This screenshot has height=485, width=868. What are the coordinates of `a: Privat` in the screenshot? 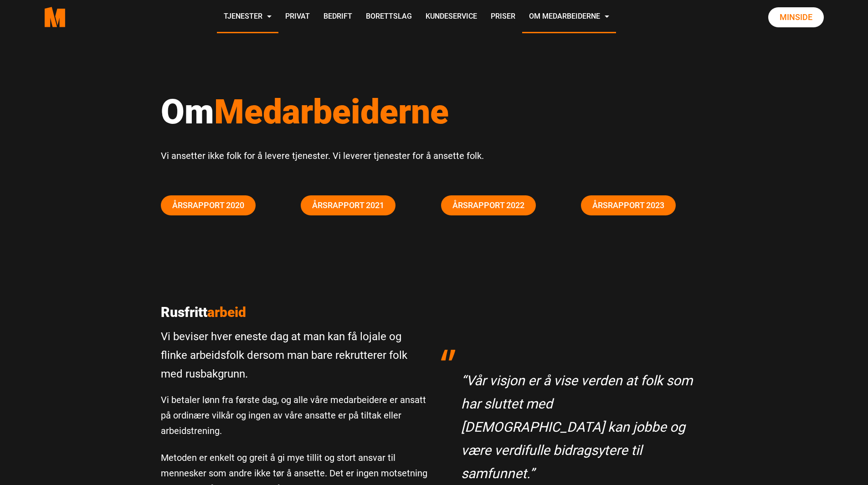 It's located at (297, 17).